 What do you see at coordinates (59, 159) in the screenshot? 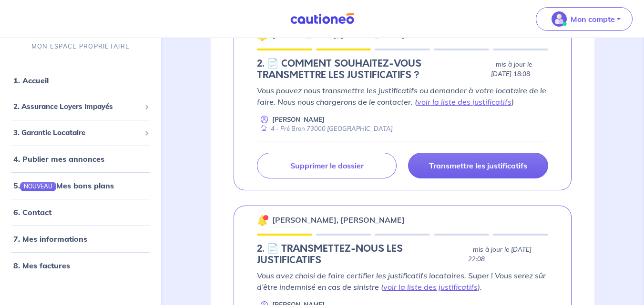
I see `a: 4. Publier mes annonces` at bounding box center [59, 159].